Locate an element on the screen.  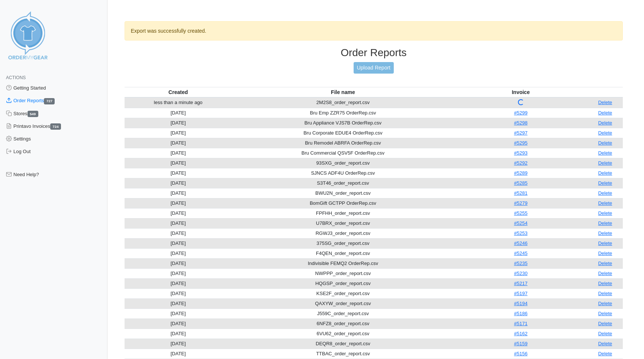
a: #5235 is located at coordinates (521, 263).